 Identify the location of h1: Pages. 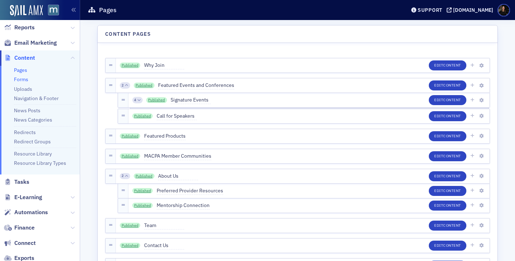
(108, 10).